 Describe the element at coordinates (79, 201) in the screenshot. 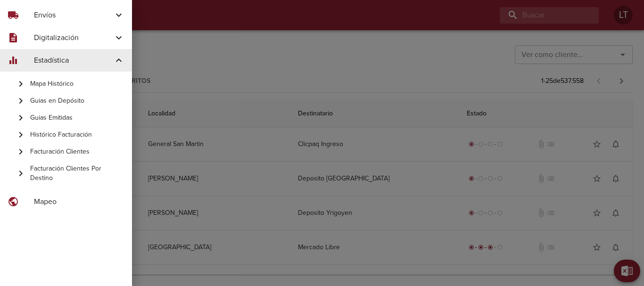

I see `span: Mapeo` at that location.